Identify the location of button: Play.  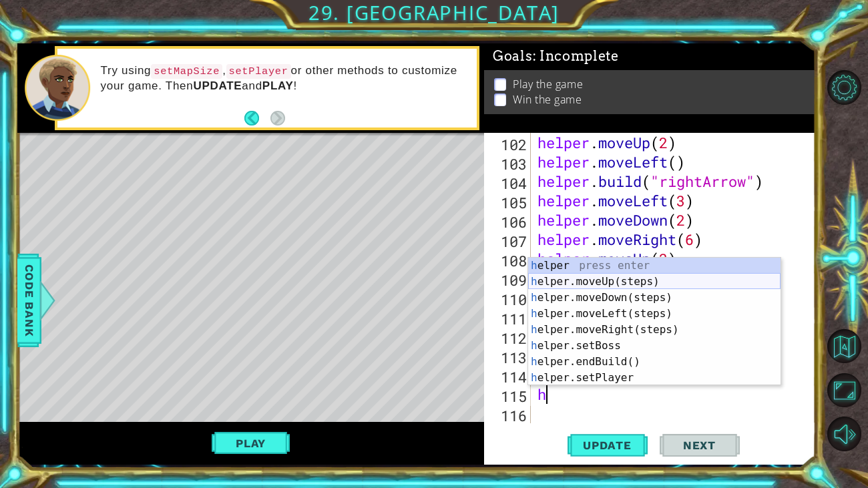
(251, 444).